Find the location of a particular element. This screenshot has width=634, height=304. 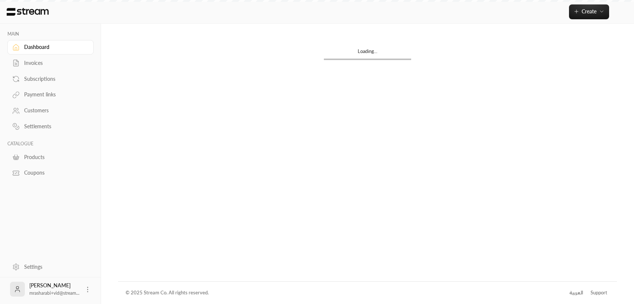

a: Coupons is located at coordinates (50, 173).